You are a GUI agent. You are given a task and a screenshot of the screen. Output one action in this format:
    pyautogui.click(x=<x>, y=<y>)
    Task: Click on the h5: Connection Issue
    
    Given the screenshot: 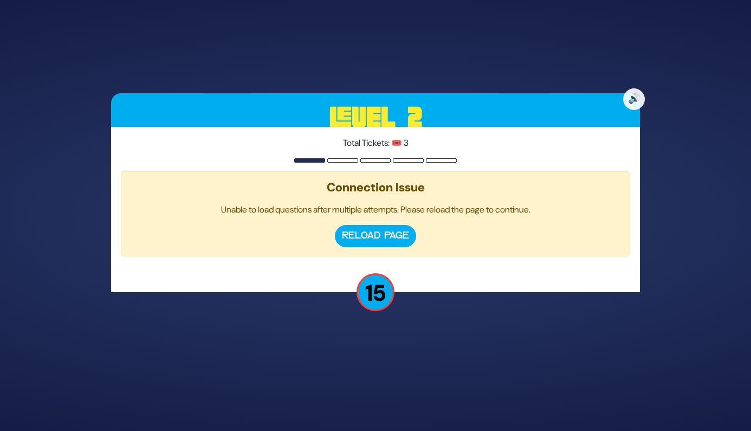 What is the action you would take?
    pyautogui.click(x=376, y=188)
    